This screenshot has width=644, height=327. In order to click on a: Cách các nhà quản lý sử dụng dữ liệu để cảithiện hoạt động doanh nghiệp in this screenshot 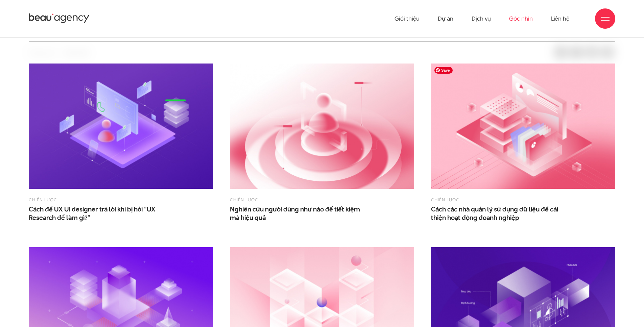, I will do `click(498, 214)`.